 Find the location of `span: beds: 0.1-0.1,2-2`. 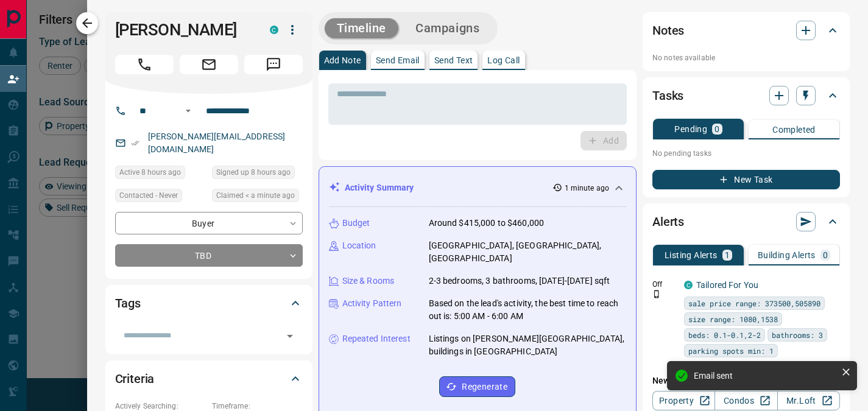

span: beds: 0.1-0.1,2-2 is located at coordinates (725, 335).